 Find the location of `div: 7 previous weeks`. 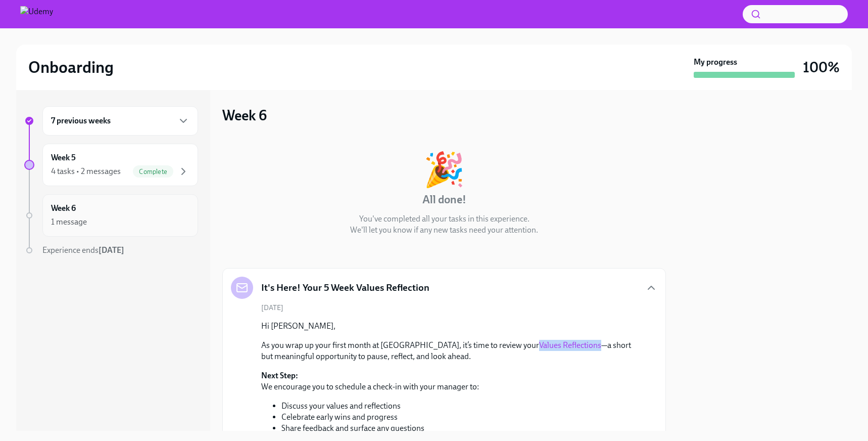

div: 7 previous weeks is located at coordinates (120, 121).